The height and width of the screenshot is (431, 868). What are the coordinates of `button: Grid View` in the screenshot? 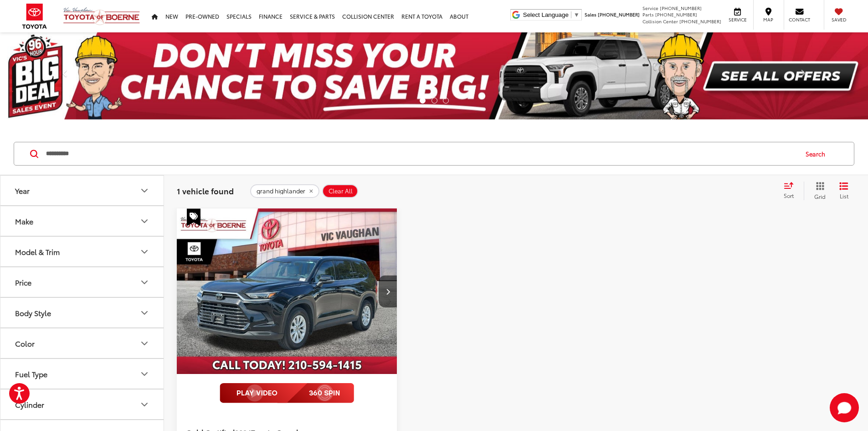 It's located at (818, 191).